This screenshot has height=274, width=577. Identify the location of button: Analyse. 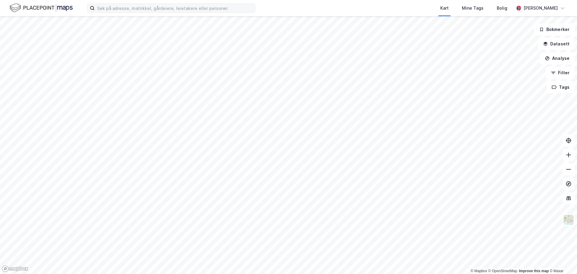
(557, 58).